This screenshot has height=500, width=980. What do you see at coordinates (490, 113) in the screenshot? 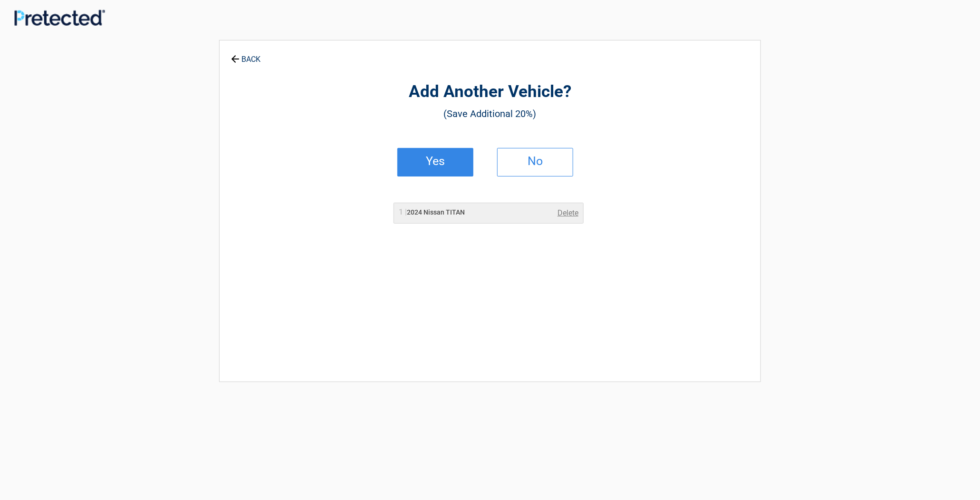
I see `h3: (Save Additional 20%)` at bounding box center [490, 113].